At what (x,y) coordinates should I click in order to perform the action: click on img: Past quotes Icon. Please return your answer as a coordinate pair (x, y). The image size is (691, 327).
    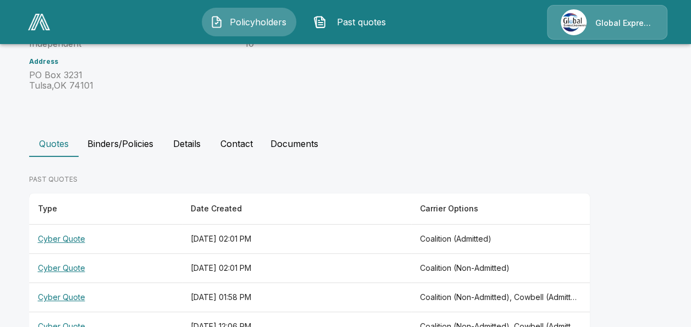
    Looking at the image, I should click on (320, 22).